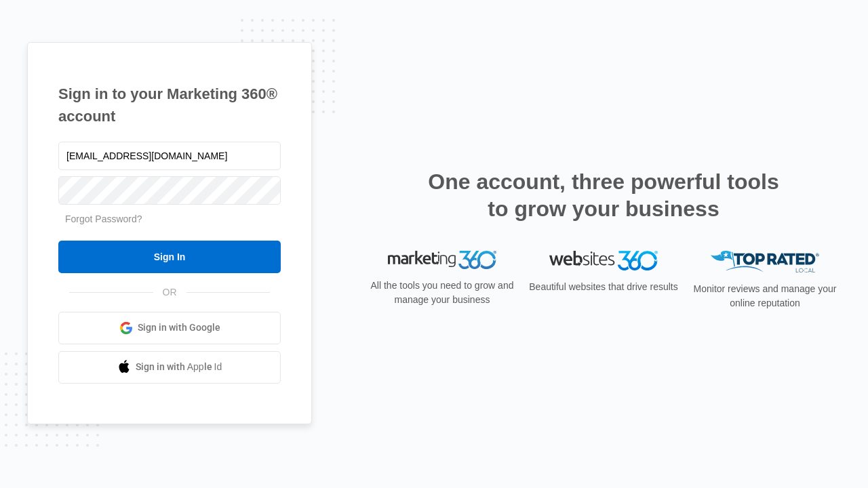 The height and width of the screenshot is (488, 868). I want to click on p: Beautiful websites that drive results, so click(604, 287).